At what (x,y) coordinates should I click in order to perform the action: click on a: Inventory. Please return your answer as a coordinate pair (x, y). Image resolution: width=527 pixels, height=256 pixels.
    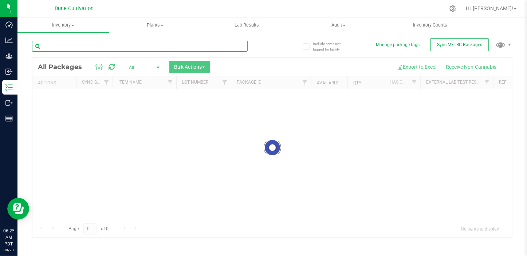
    Looking at the image, I should click on (63, 25).